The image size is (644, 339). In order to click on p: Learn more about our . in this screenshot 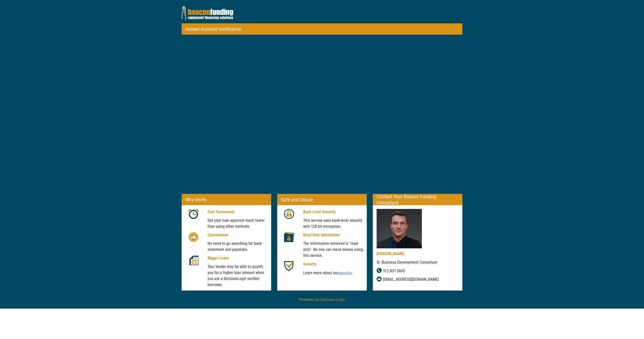, I will do `click(333, 273)`.